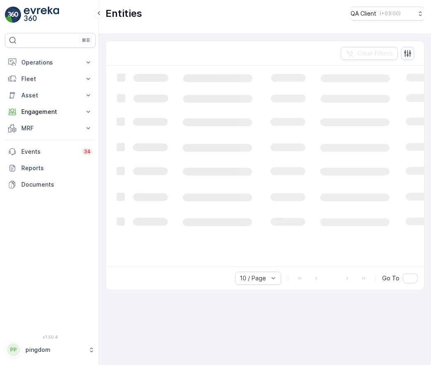 Image resolution: width=431 pixels, height=365 pixels. What do you see at coordinates (50, 95) in the screenshot?
I see `button: Asset` at bounding box center [50, 95].